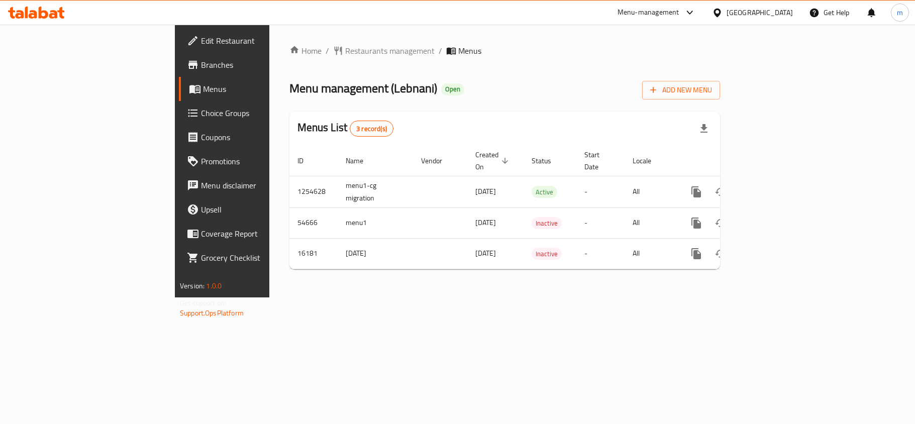 The height and width of the screenshot is (424, 915). I want to click on nav: breadcrumb, so click(504, 51).